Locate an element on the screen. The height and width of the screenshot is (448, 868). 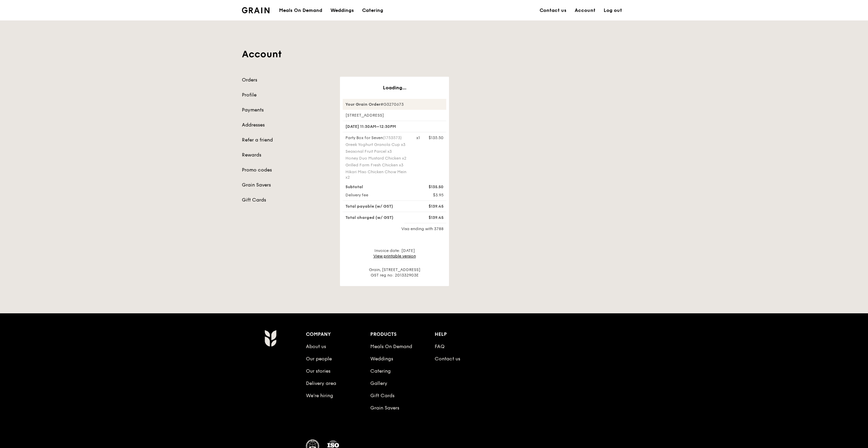
div: Honey Duo Mustard Chicken x2 is located at coordinates (377, 158).